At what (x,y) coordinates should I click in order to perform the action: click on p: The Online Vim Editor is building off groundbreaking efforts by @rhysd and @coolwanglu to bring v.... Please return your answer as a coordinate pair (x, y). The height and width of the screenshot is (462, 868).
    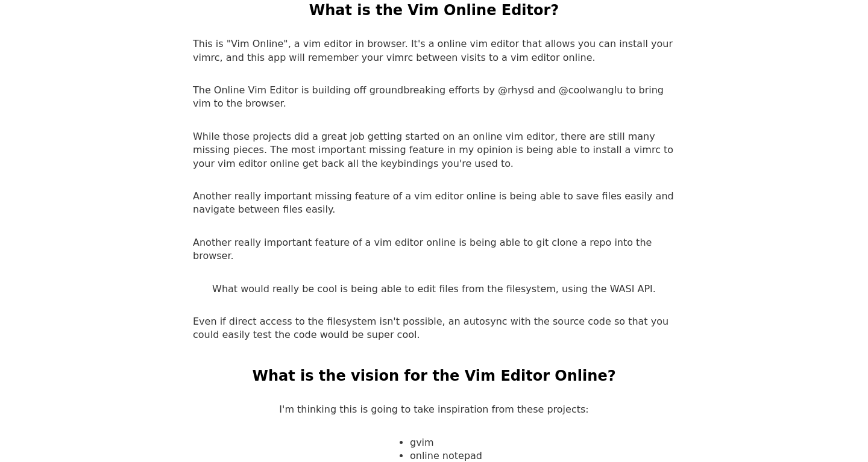
    Looking at the image, I should click on (434, 97).